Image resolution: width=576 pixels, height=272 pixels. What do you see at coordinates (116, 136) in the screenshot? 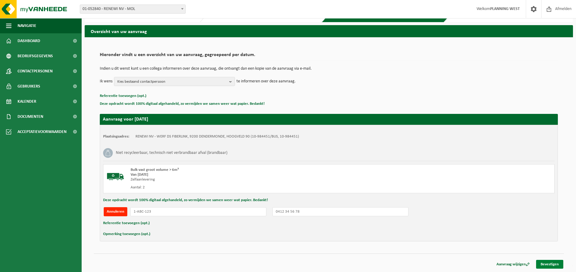
I see `strong: Plaatsingsadres:` at bounding box center [116, 136].